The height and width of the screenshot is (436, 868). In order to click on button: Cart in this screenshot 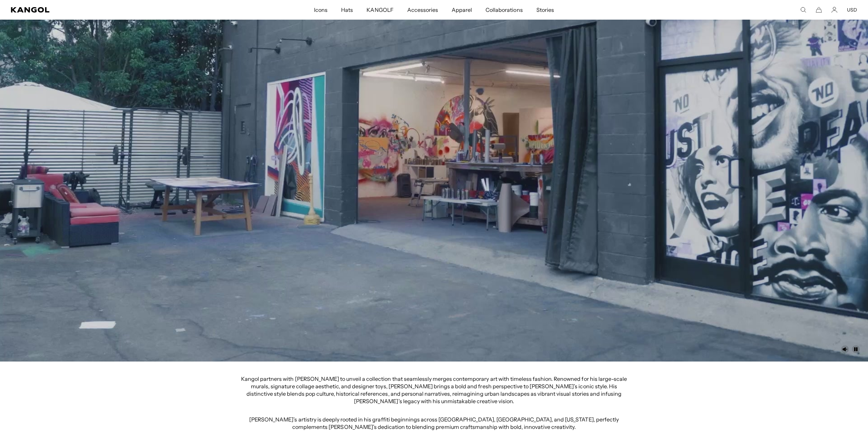, I will do `click(819, 10)`.